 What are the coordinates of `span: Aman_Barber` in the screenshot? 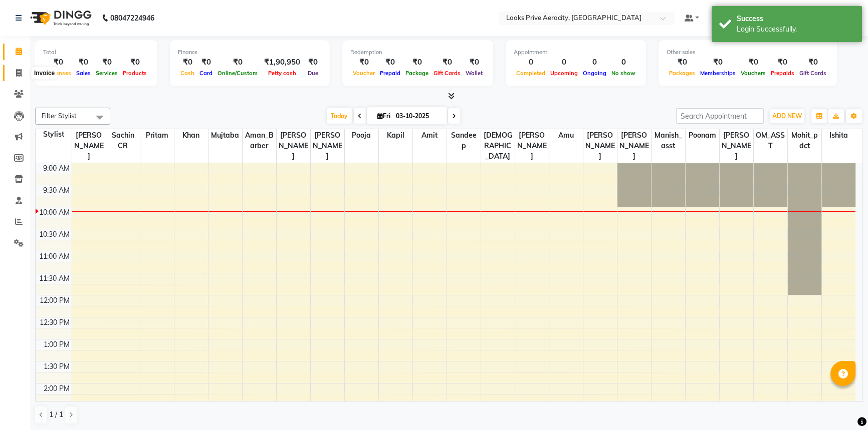 It's located at (259, 141).